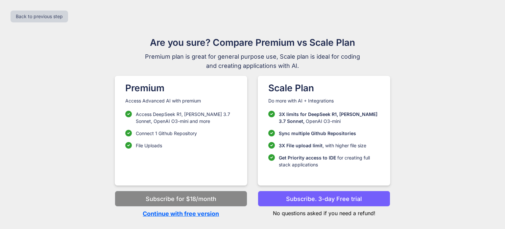 Image resolution: width=505 pixels, height=229 pixels. What do you see at coordinates (301, 145) in the screenshot?
I see `span: 3X File upload limit` at bounding box center [301, 145].